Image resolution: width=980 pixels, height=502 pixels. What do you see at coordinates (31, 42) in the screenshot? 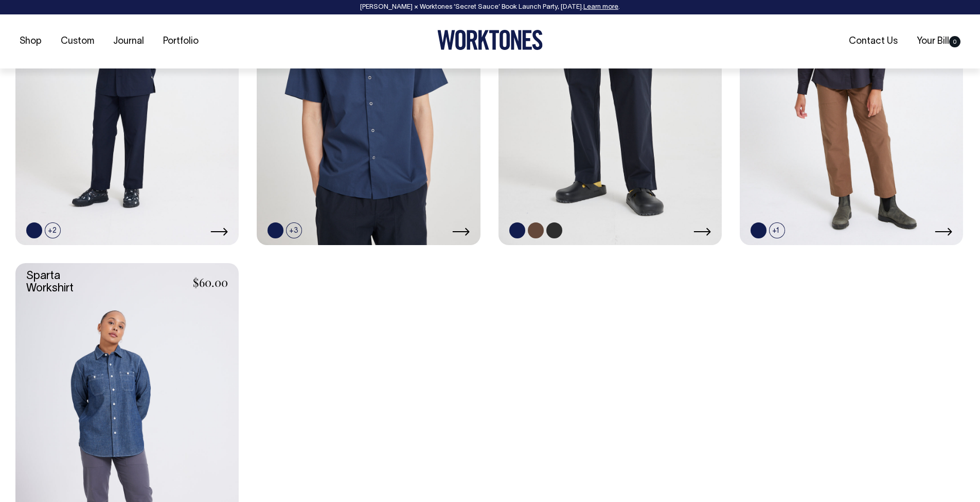
I see `a: Shop` at bounding box center [31, 42].